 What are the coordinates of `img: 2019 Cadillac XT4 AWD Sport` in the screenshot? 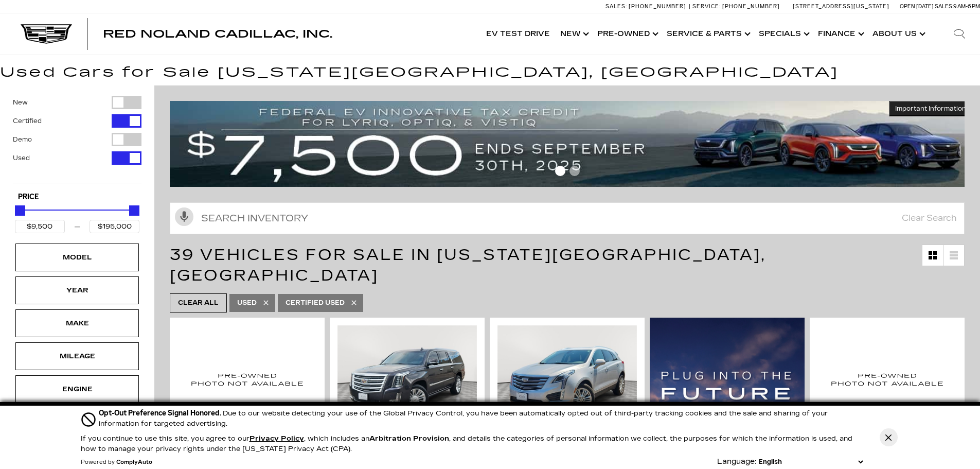 It's located at (887, 379).